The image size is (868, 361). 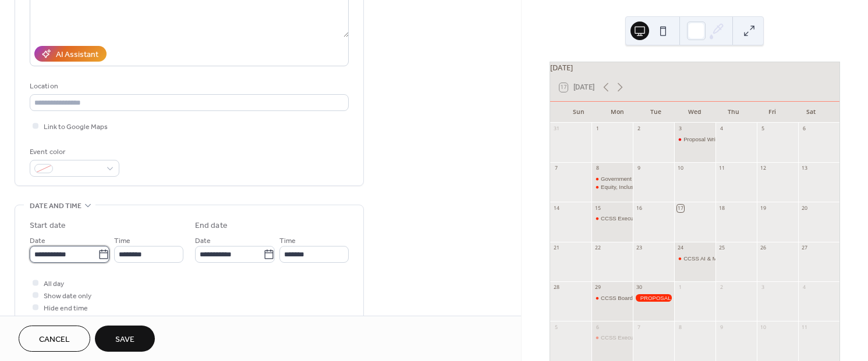 What do you see at coordinates (639, 288) in the screenshot?
I see `div: 30` at bounding box center [639, 288].